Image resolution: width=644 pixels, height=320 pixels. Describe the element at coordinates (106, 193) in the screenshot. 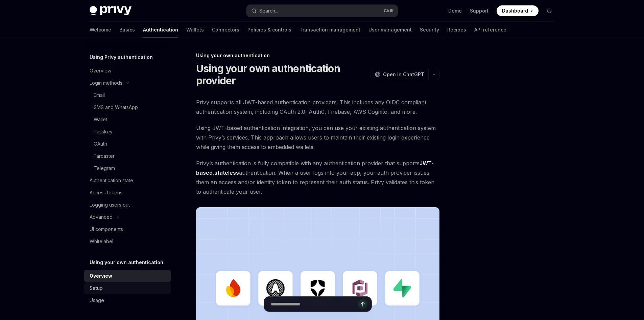

I see `div: Access tokens` at that location.